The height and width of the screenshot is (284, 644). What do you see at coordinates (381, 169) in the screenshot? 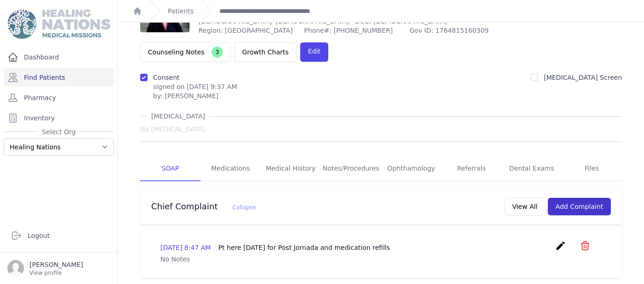
I see `nav: Tabs` at bounding box center [381, 169].